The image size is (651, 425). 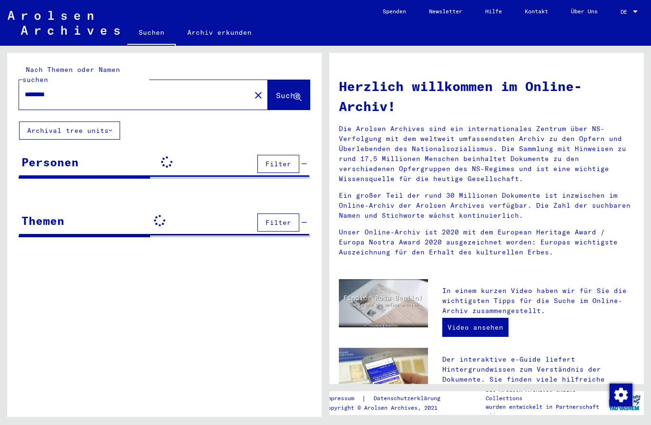 What do you see at coordinates (43, 221) in the screenshot?
I see `div: Themen` at bounding box center [43, 221].